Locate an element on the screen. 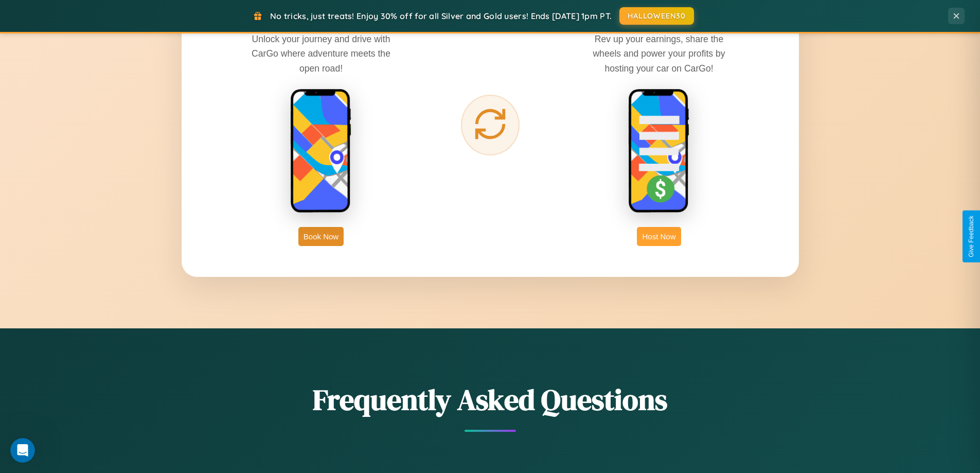  button: HALLOWEEN30 is located at coordinates (656, 16).